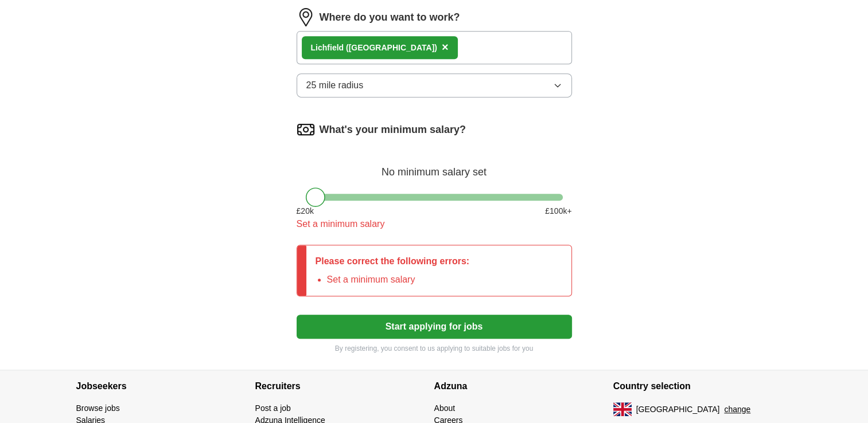  I want to click on img: location.png, so click(306, 17).